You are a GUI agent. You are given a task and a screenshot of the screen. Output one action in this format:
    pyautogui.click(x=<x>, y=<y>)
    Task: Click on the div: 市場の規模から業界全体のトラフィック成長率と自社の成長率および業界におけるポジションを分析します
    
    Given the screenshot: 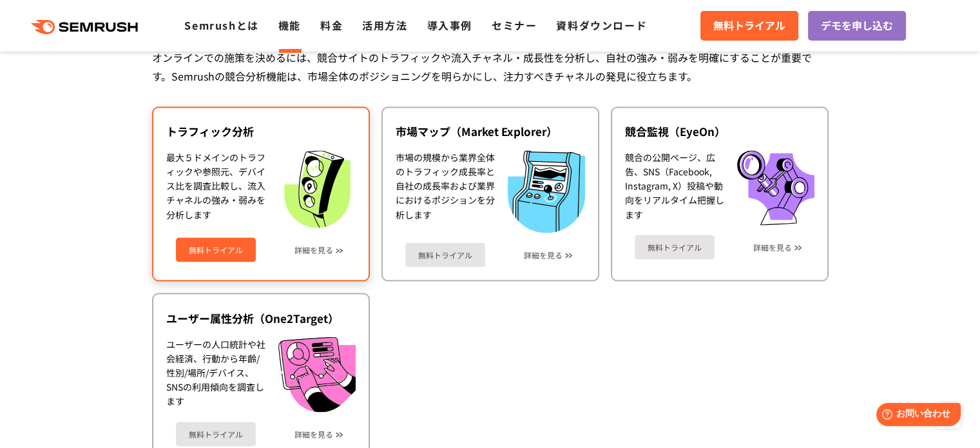 What is the action you would take?
    pyautogui.click(x=445, y=191)
    